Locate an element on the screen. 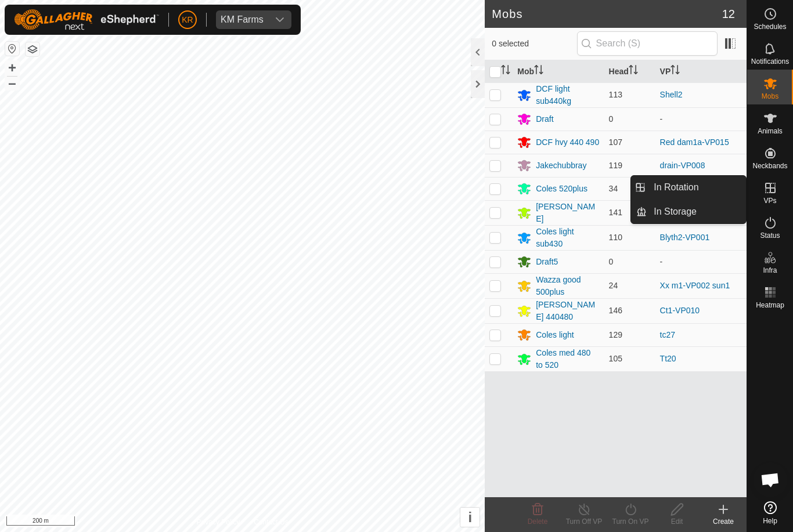  span: 12 is located at coordinates (728, 14).